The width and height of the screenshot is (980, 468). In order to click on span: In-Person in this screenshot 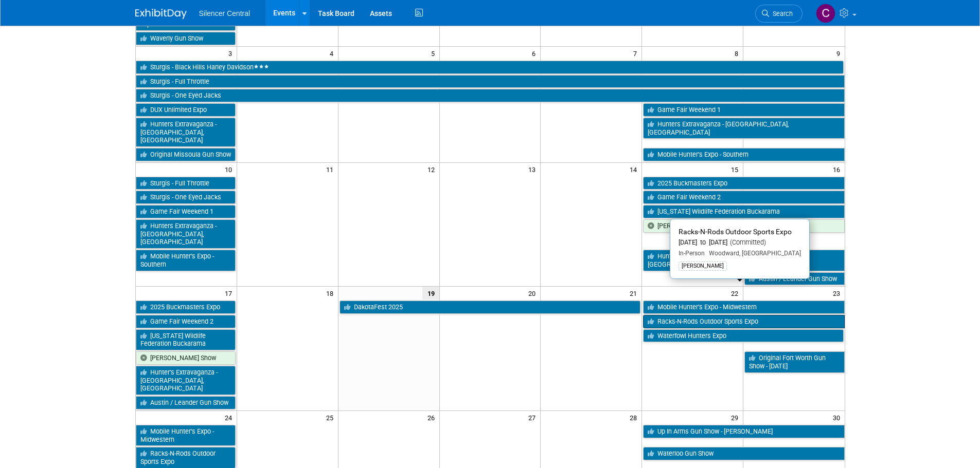, I will do `click(691, 254)`.